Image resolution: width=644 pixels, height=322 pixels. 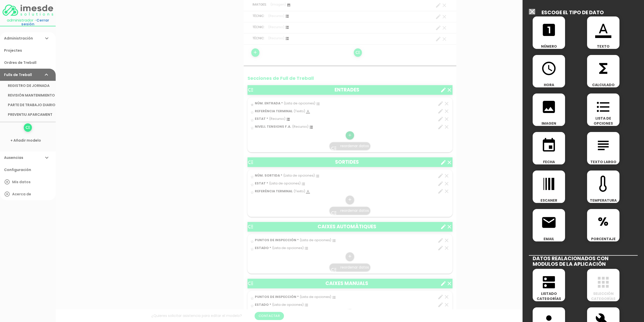 What do you see at coordinates (603, 30) in the screenshot?
I see `i: format_color_text` at bounding box center [603, 30].